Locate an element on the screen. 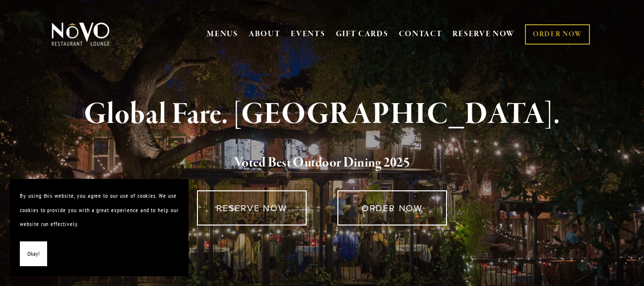 This screenshot has height=286, width=644. a: CONTACT is located at coordinates (421, 34).